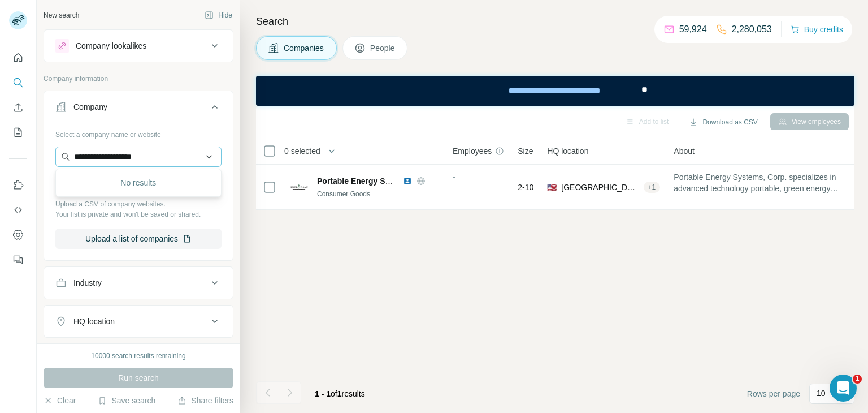 The width and height of the screenshot is (868, 413). What do you see at coordinates (757, 182) in the screenshot?
I see `span: Portable Energy Systems, Corp. specializes in advanced technology portable, green energy battery-...` at bounding box center [757, 182].